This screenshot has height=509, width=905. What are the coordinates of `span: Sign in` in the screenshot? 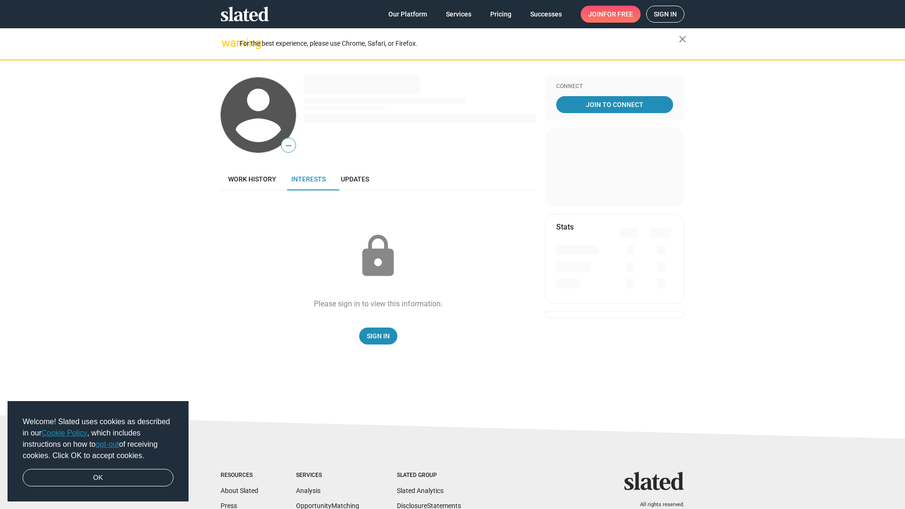 It's located at (665, 14).